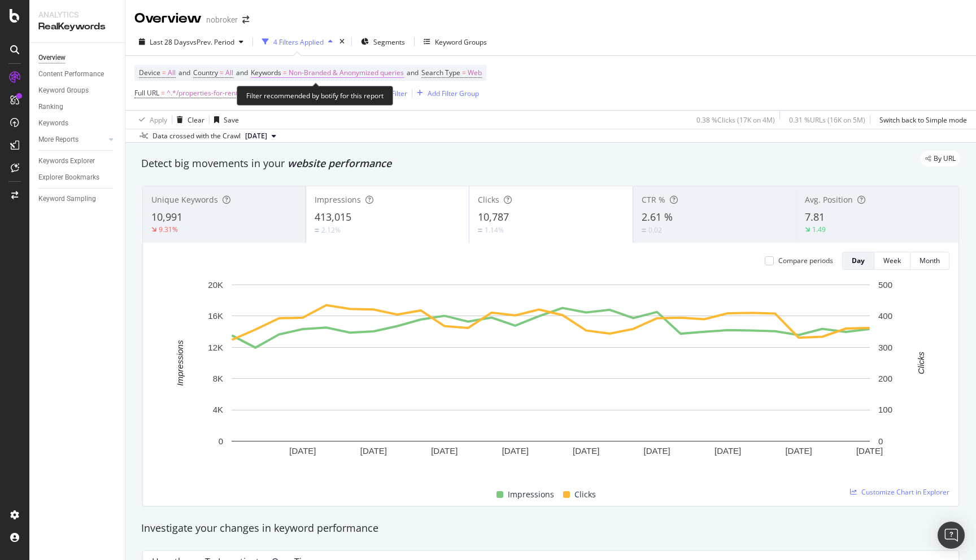 The height and width of the screenshot is (560, 976). What do you see at coordinates (151, 120) in the screenshot?
I see `button: Apply` at bounding box center [151, 120].